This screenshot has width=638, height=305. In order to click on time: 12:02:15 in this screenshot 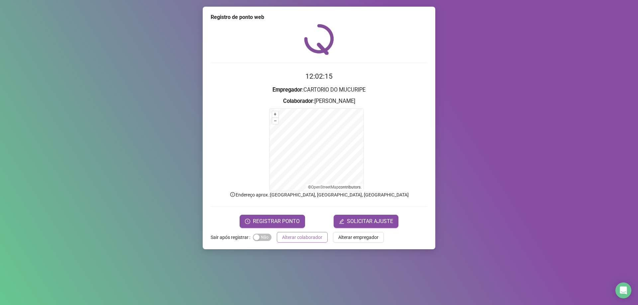, I will do `click(319, 76)`.